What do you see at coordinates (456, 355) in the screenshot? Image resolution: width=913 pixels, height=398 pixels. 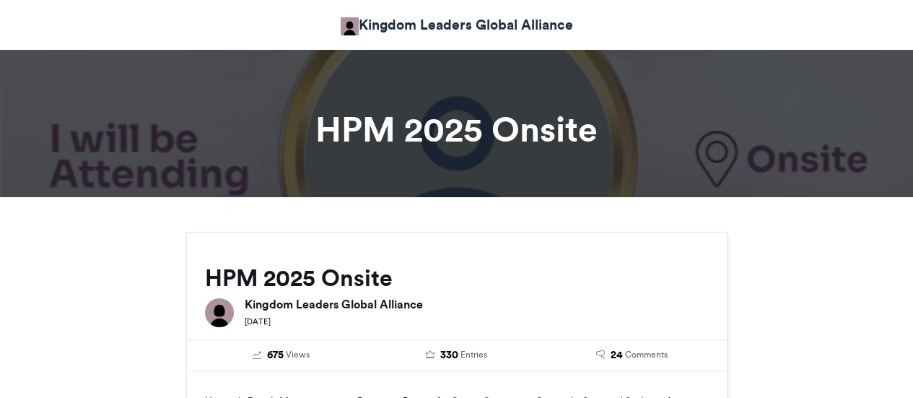 I see `a: 330 Entries` at bounding box center [456, 355].